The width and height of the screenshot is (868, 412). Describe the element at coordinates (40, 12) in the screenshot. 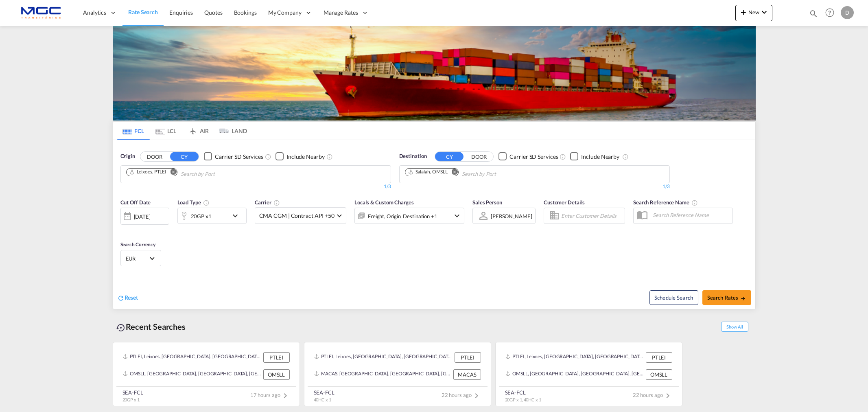

I see `img: 92835000d1c111ee8b33af35afdd26c7.png` at that location.